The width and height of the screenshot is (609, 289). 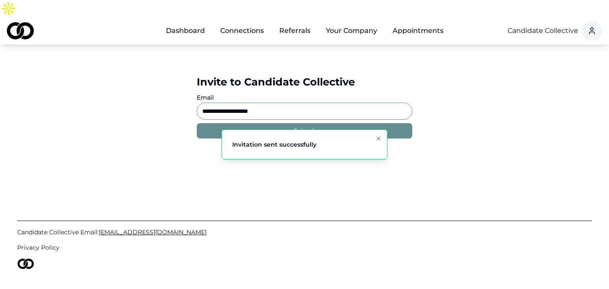 I want to click on button: Submit, so click(x=305, y=131).